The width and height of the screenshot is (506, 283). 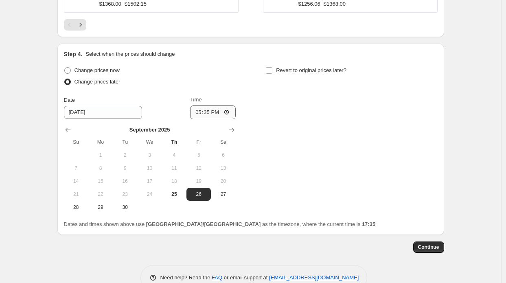 What do you see at coordinates (199, 168) in the screenshot?
I see `button: Friday September 12 2025` at bounding box center [199, 168].